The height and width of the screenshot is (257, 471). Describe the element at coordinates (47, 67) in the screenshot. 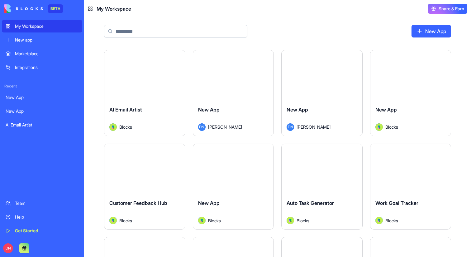

I see `div: Integrations` at that location.